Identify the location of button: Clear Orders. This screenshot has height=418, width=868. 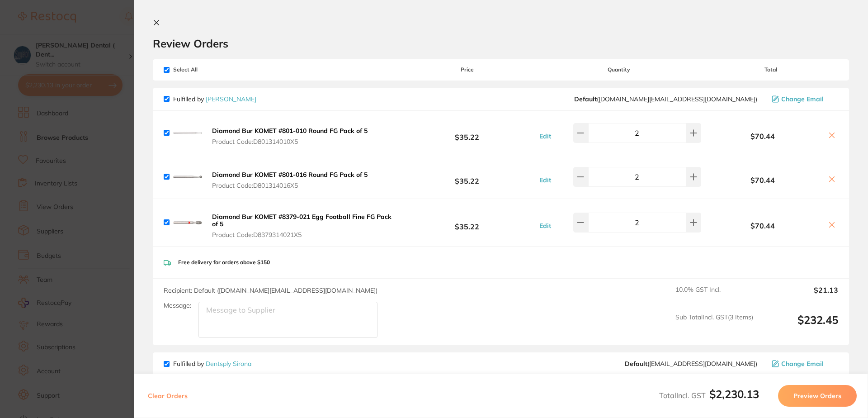
(167, 395).